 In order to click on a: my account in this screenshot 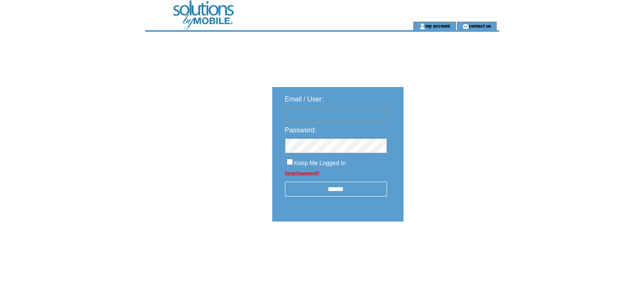, I will do `click(438, 25)`.